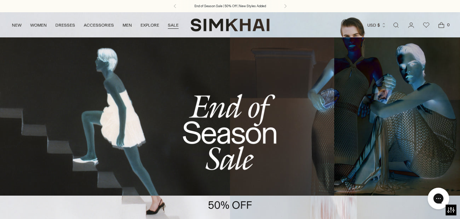  I want to click on a: WOMEN, so click(38, 25).